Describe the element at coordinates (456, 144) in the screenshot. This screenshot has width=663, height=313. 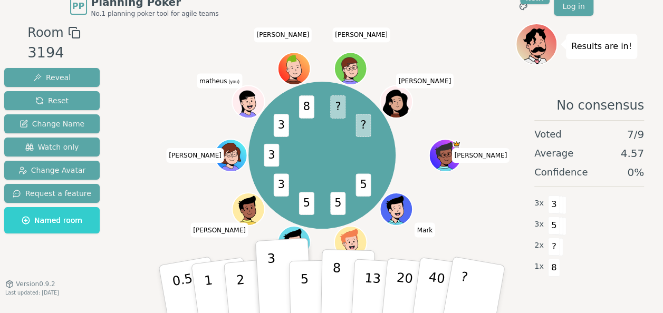
I see `span: Rafael is the host` at that location.